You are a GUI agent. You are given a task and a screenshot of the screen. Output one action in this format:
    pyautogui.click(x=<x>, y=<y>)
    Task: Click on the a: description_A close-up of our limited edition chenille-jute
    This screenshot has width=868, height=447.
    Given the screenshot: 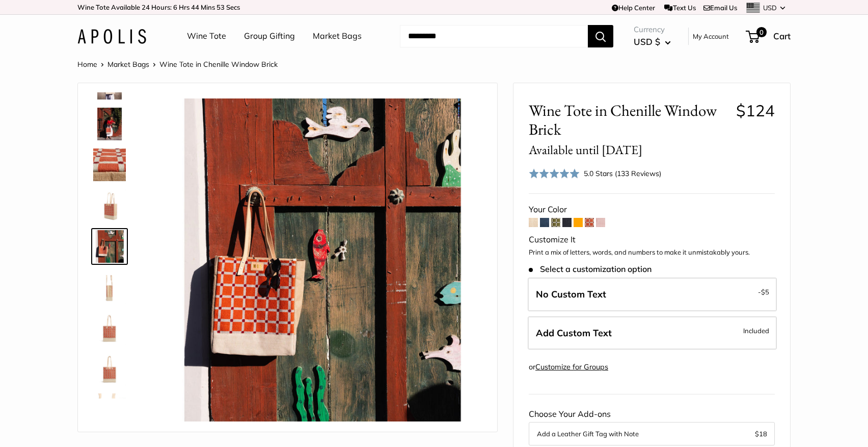 What is the action you would take?
    pyautogui.click(x=110, y=165)
    